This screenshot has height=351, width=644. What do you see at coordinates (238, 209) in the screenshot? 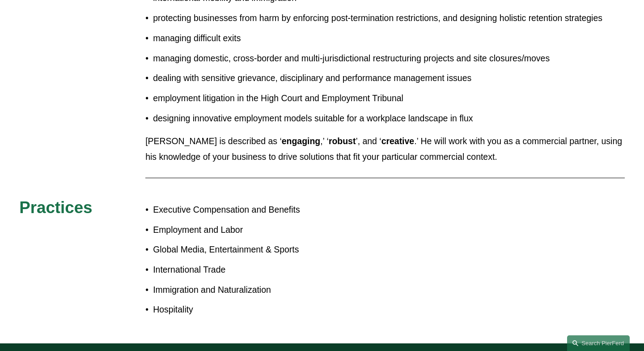
I see `p: Executive Compensation and Benefits` at bounding box center [238, 209].